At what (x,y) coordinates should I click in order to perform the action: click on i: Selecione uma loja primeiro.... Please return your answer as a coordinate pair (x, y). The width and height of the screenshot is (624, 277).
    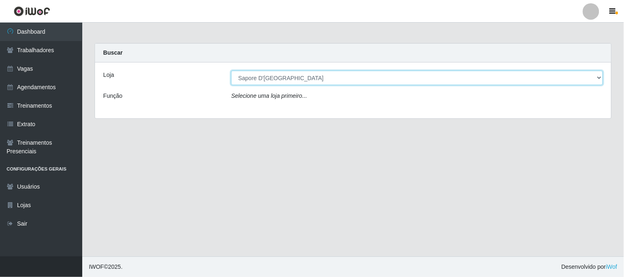
    Looking at the image, I should click on (269, 96).